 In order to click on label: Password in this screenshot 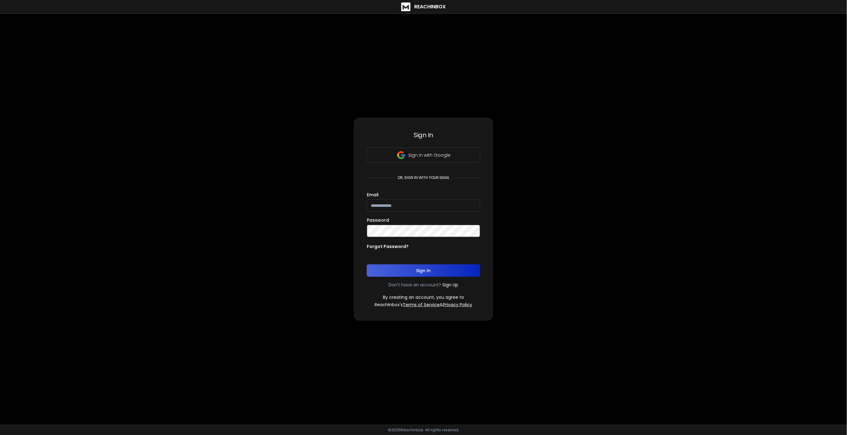, I will do `click(378, 220)`.